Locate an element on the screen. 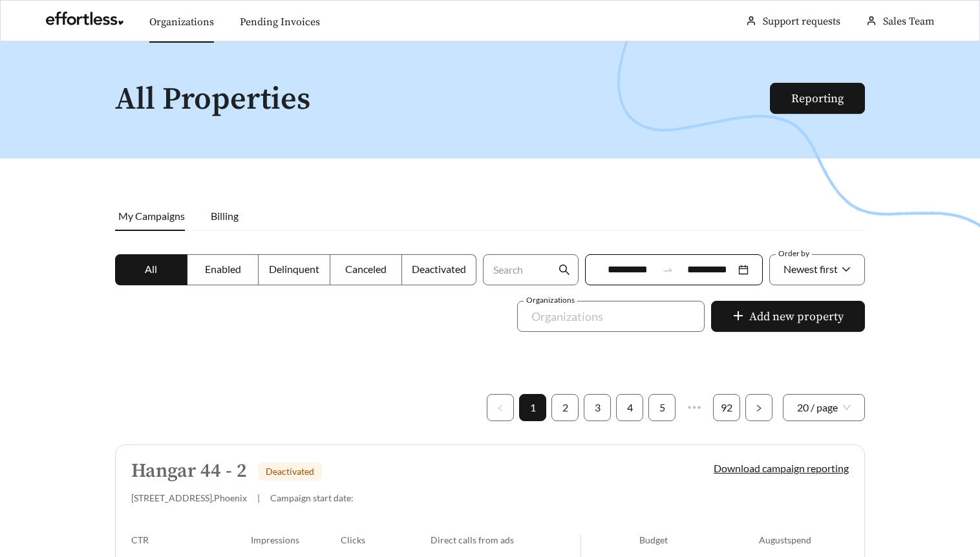 Image resolution: width=980 pixels, height=557 pixels. span: search is located at coordinates (564, 270).